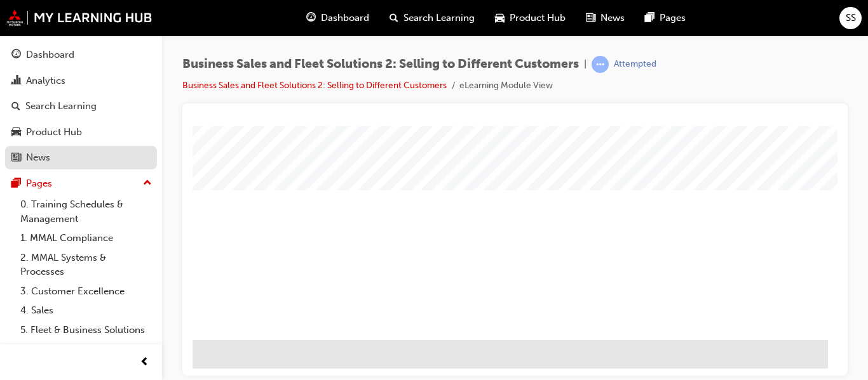 The width and height of the screenshot is (868, 380). What do you see at coordinates (61, 106) in the screenshot?
I see `div: Search Learning` at bounding box center [61, 106].